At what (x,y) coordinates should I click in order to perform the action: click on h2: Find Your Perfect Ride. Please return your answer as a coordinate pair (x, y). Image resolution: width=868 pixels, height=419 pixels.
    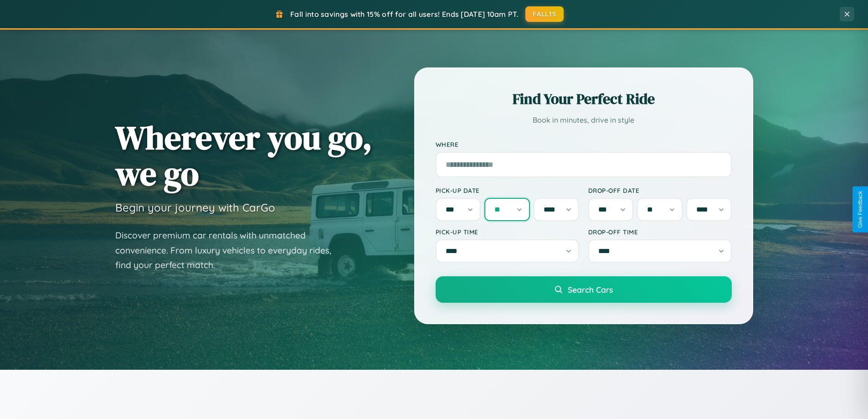
    Looking at the image, I should click on (584, 99).